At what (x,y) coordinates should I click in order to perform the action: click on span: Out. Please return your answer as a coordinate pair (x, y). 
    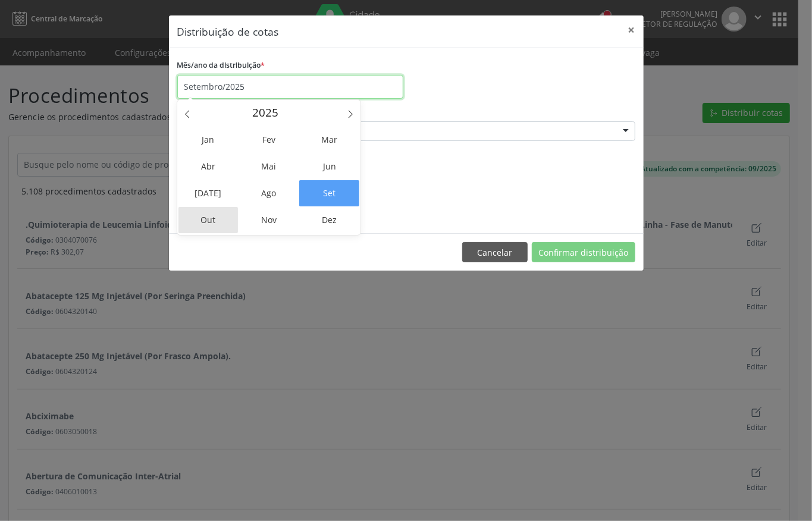
    Looking at the image, I should click on (208, 220).